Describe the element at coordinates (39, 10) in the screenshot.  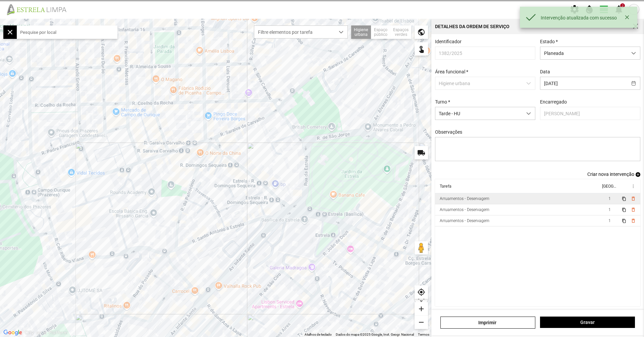
I see `img: file` at that location.